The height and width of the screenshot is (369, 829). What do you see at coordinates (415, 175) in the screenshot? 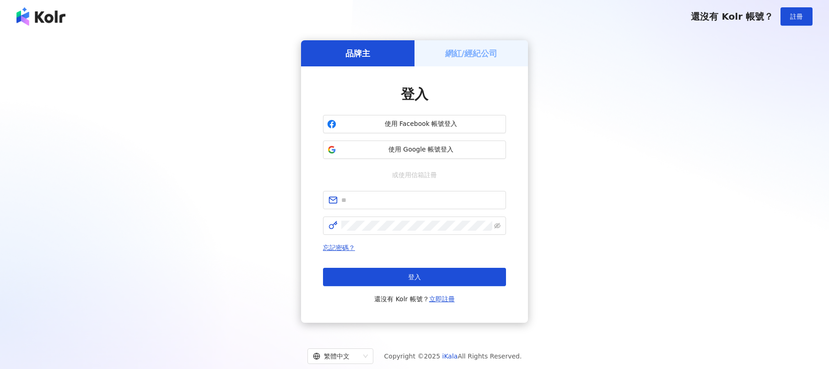
I see `span: 或使用信箱註冊` at bounding box center [415, 175].